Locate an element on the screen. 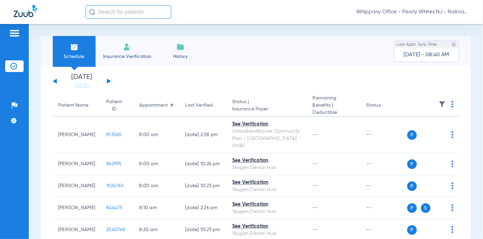  span: Whippany Office - Pearly Whites NJ - Railroad Plaza Dental Associates Spec LLC - [GEOGRAPHIC_DATA... is located at coordinates (412, 12).